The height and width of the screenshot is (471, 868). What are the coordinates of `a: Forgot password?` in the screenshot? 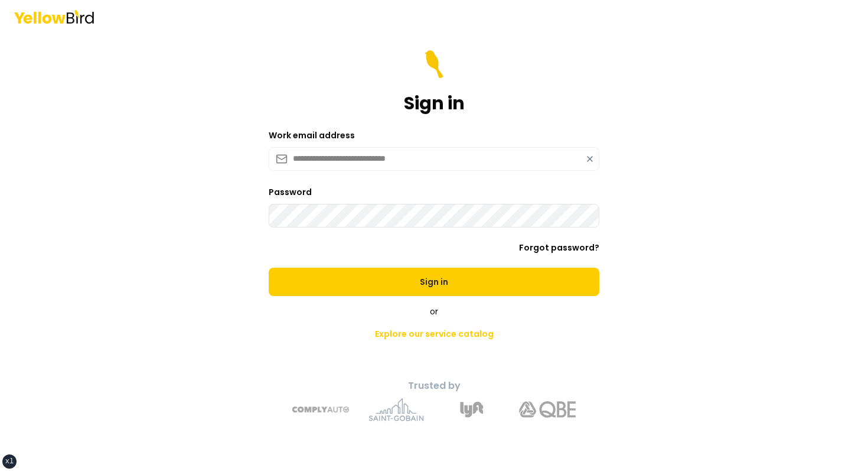 It's located at (559, 248).